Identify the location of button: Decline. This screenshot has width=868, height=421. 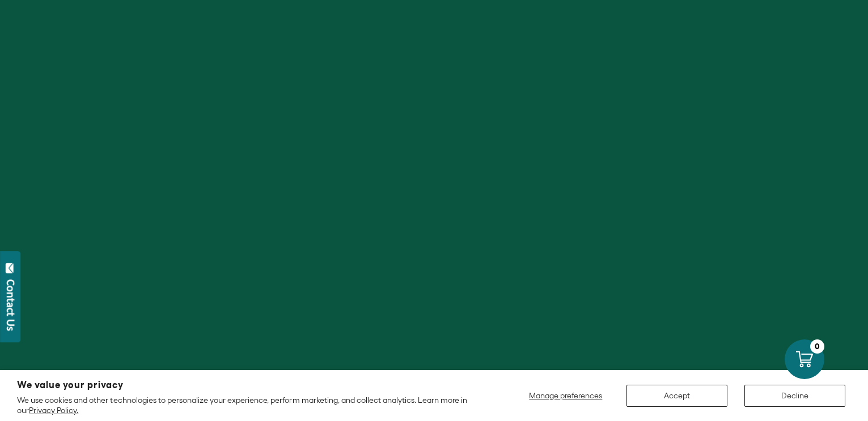
(795, 396).